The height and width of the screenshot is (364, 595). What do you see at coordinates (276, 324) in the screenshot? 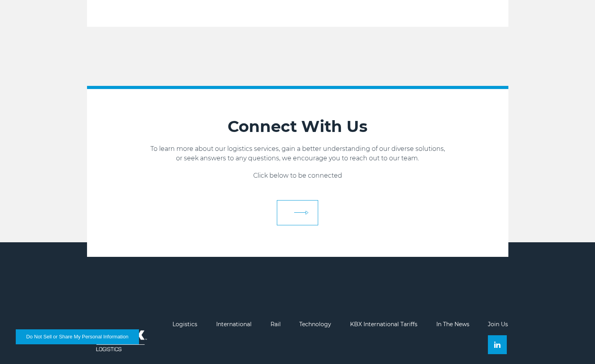
I see `a: Rail` at bounding box center [276, 324].